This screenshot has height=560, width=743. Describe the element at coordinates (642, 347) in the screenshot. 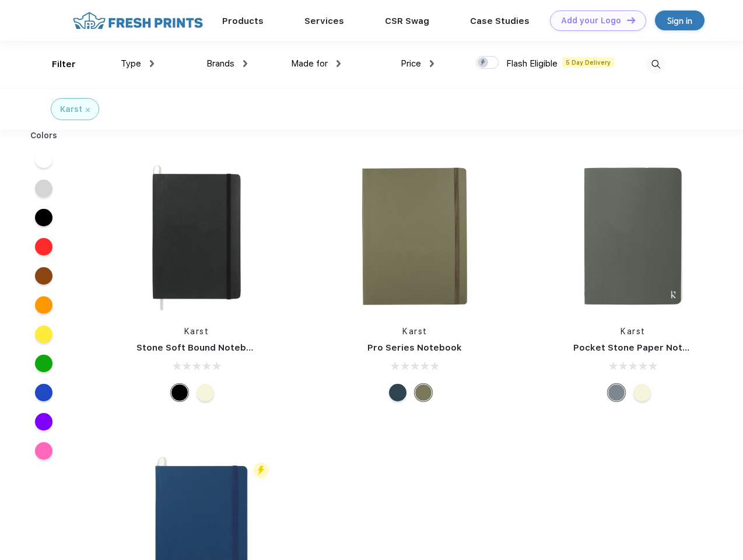

I see `a: Pocket Stone Paper Notebook` at that location.